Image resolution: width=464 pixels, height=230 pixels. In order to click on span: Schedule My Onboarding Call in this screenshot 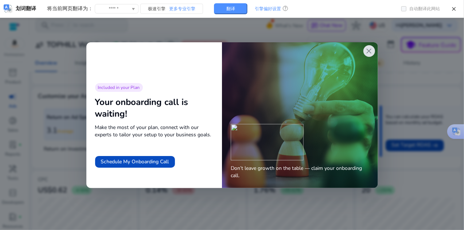, I will do `click(135, 161)`.